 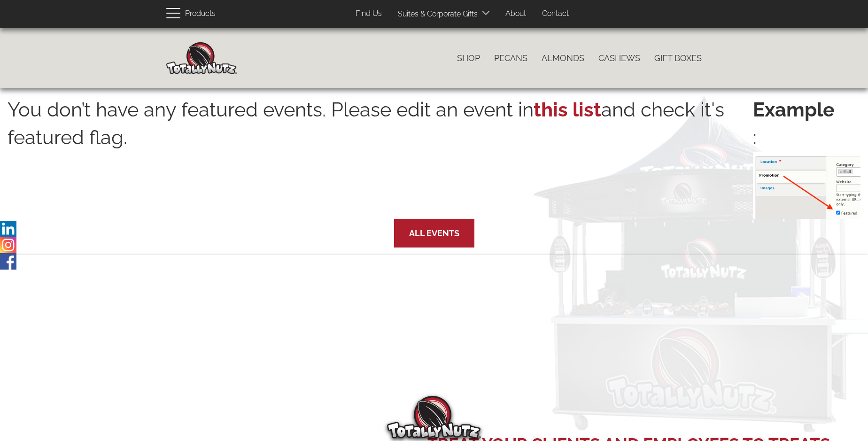 What do you see at coordinates (434, 418) in the screenshot?
I see `a: Totally Nutz Logo` at bounding box center [434, 418].